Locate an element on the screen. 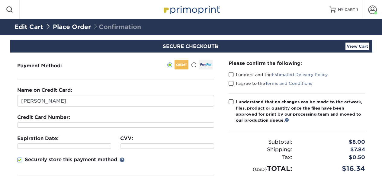 Image resolution: width=382 pixels, height=179 pixels. a: View Cart is located at coordinates (357, 46).